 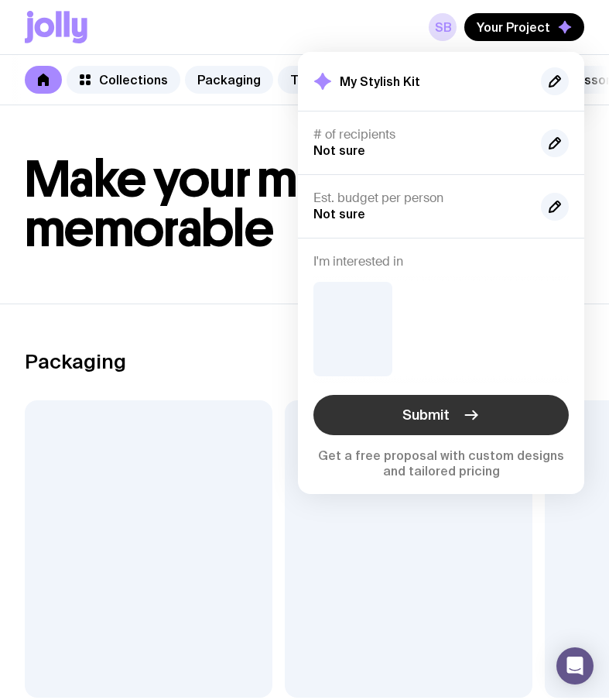 I want to click on span: Make your merch memorable, so click(x=207, y=204).